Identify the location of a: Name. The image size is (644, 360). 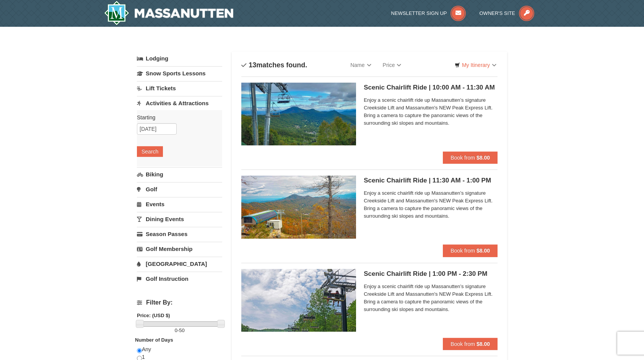
(360, 65).